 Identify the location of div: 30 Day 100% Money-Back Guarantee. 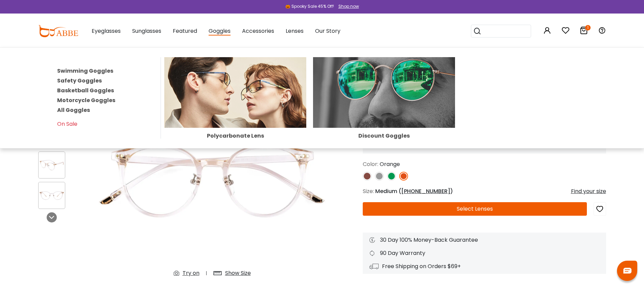
(484, 240).